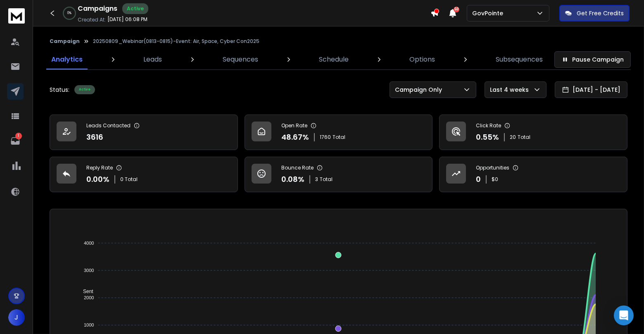 The width and height of the screenshot is (644, 334). What do you see at coordinates (240, 60) in the screenshot?
I see `p: Sequences` at bounding box center [240, 60].